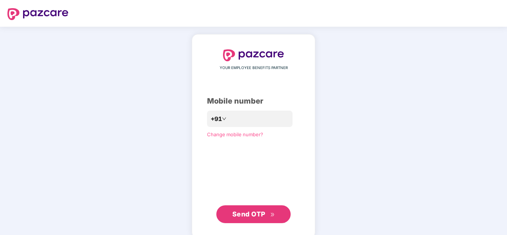  What do you see at coordinates (273, 215) in the screenshot?
I see `span: double-right` at bounding box center [273, 215].